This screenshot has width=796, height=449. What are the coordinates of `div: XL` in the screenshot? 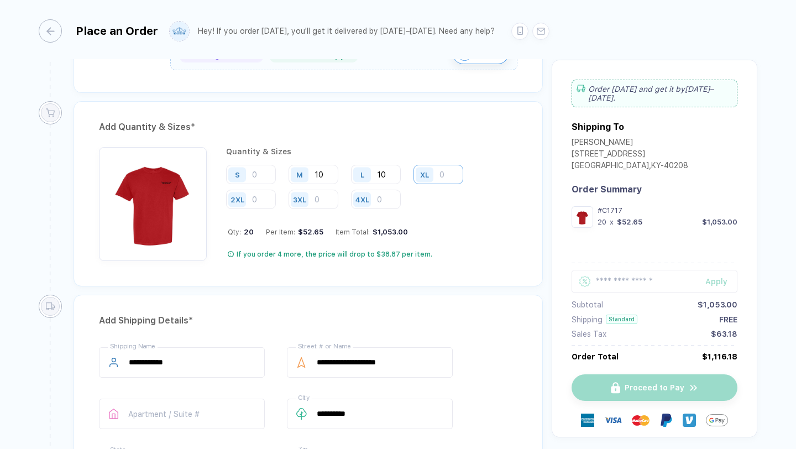 It's located at (425, 174).